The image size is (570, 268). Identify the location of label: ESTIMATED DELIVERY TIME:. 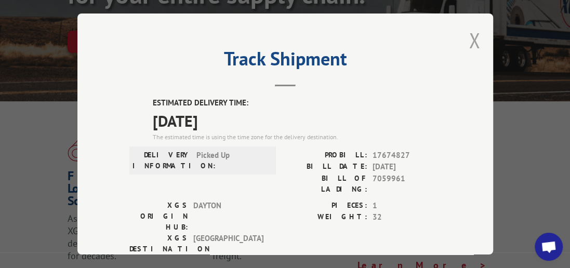
(297, 103).